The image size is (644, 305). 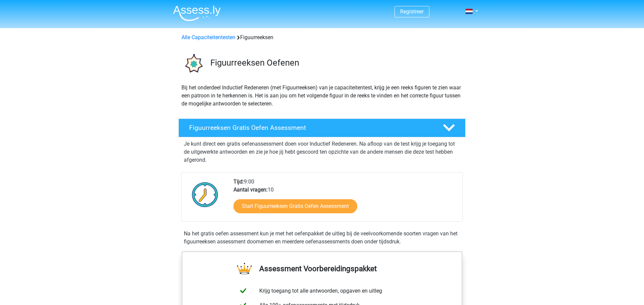 I want to click on div: Na het gratis oefen assessment kun je met het oefenpakket de uitleg bij de veelvoorkomende soorte..., so click(x=322, y=238).